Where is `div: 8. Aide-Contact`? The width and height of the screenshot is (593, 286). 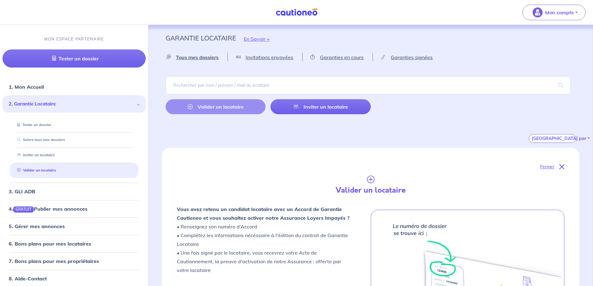 div: 8. Aide-Contact is located at coordinates (74, 279).